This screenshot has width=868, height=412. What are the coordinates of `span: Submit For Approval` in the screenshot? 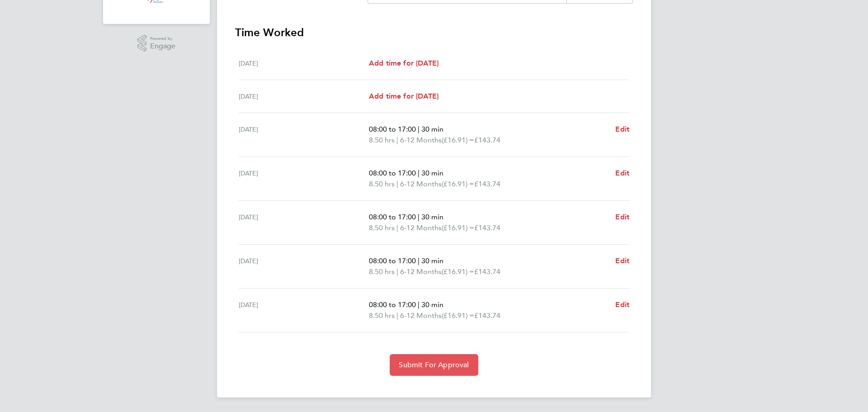 It's located at (434, 365).